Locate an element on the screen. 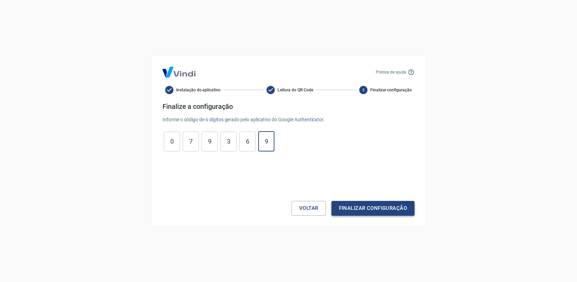  div: Domínio is located at coordinates (44, 43).